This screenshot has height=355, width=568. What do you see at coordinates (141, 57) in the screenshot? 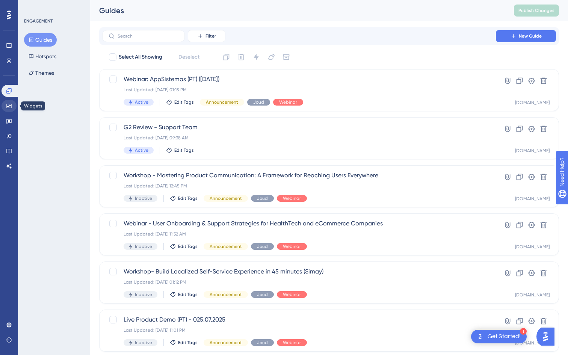
I see `span: Select All Showing` at bounding box center [141, 57].